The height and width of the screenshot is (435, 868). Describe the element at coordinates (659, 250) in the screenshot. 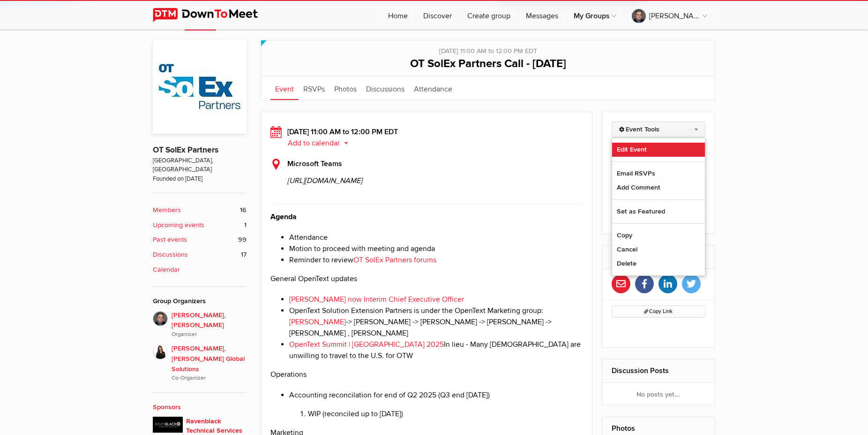

I see `a: Cancel` at that location.